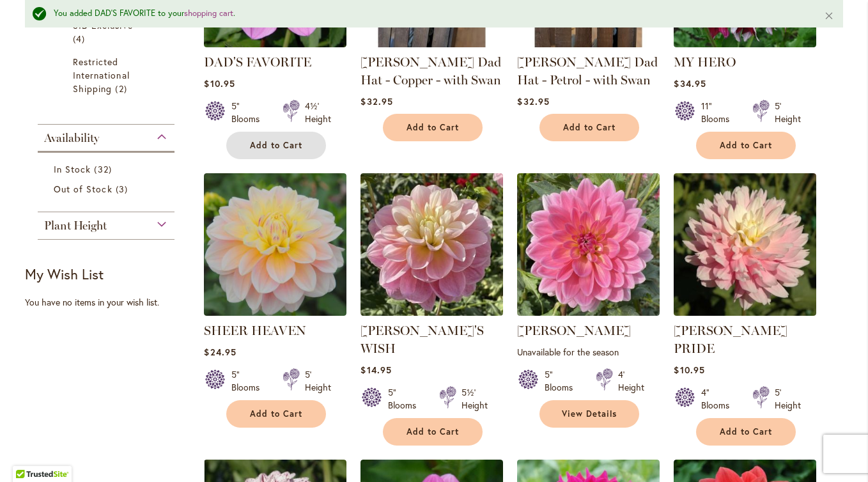 This screenshot has height=482, width=868. I want to click on span: Out of Stock, so click(83, 188).